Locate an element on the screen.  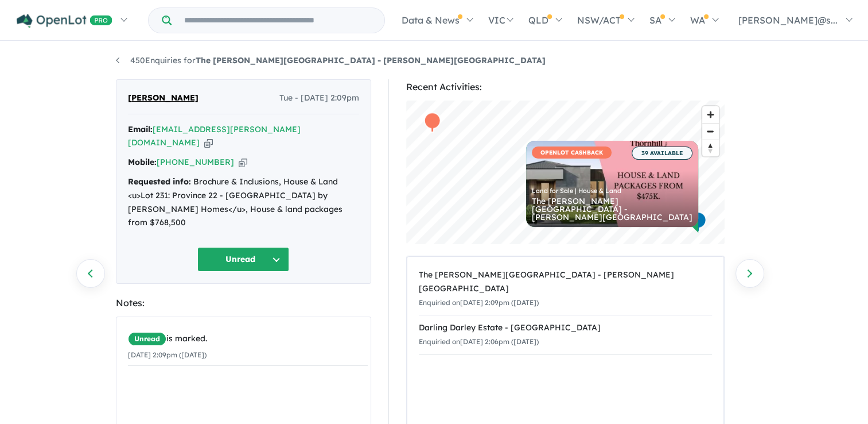
div: is marked. is located at coordinates (248, 339).